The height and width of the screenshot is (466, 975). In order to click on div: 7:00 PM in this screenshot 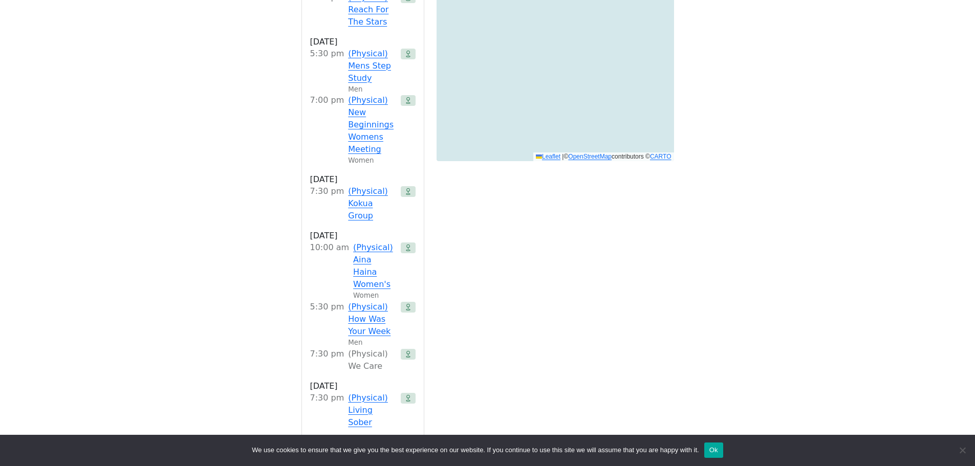, I will do `click(327, 130)`.